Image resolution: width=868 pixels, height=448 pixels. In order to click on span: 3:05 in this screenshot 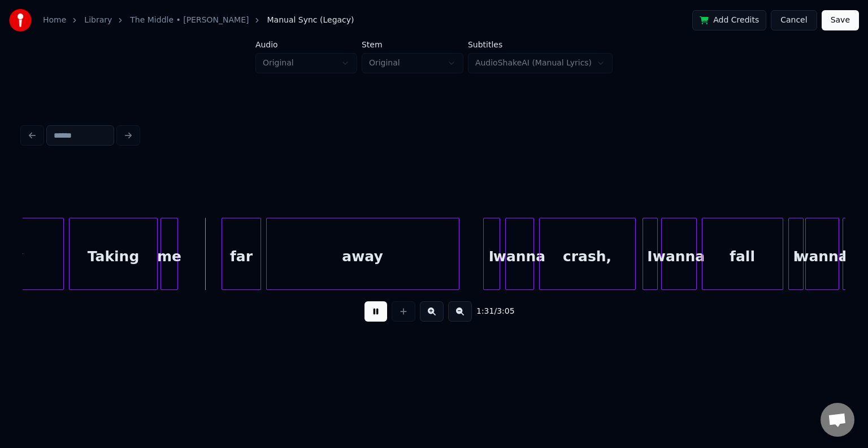, I will do `click(506, 311)`.